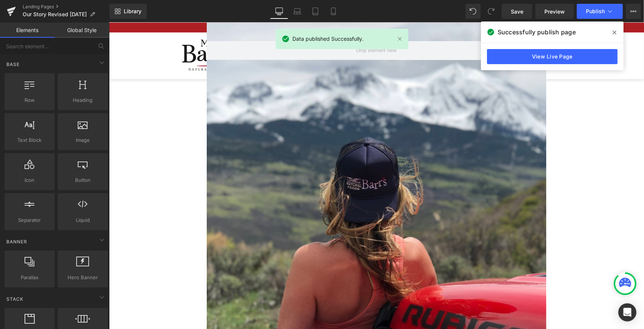  Describe the element at coordinates (316, 12) in the screenshot. I see `a: Tablet` at that location.